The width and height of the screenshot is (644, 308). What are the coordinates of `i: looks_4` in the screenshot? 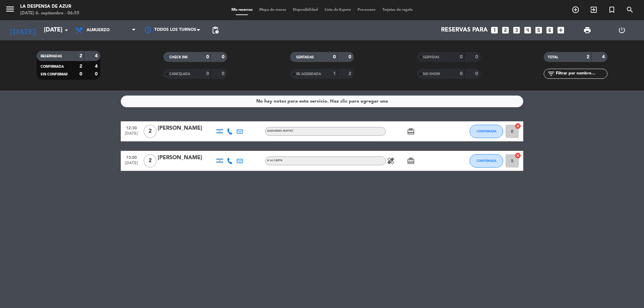 It's located at (528, 30).